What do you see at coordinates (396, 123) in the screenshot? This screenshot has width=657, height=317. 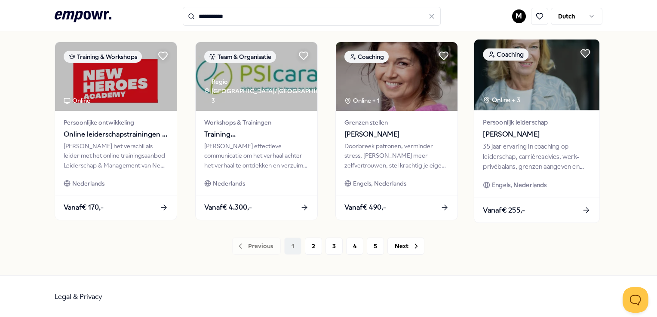 I see `span: Grenzen stellen` at bounding box center [396, 123].